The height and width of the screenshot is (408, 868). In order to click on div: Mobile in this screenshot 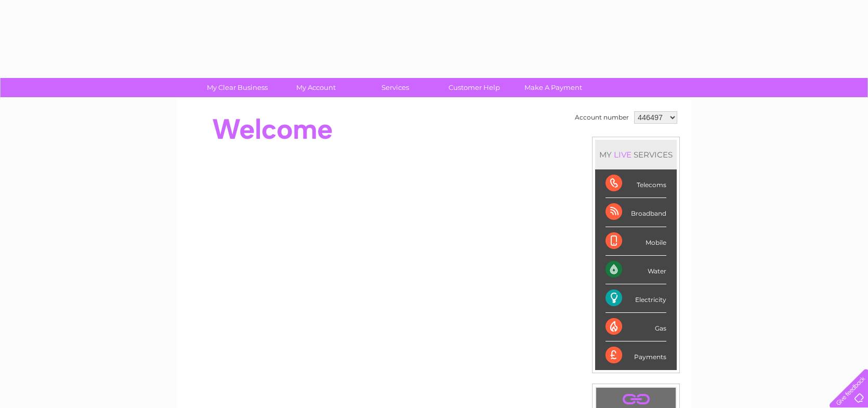, I will do `click(636, 241)`.